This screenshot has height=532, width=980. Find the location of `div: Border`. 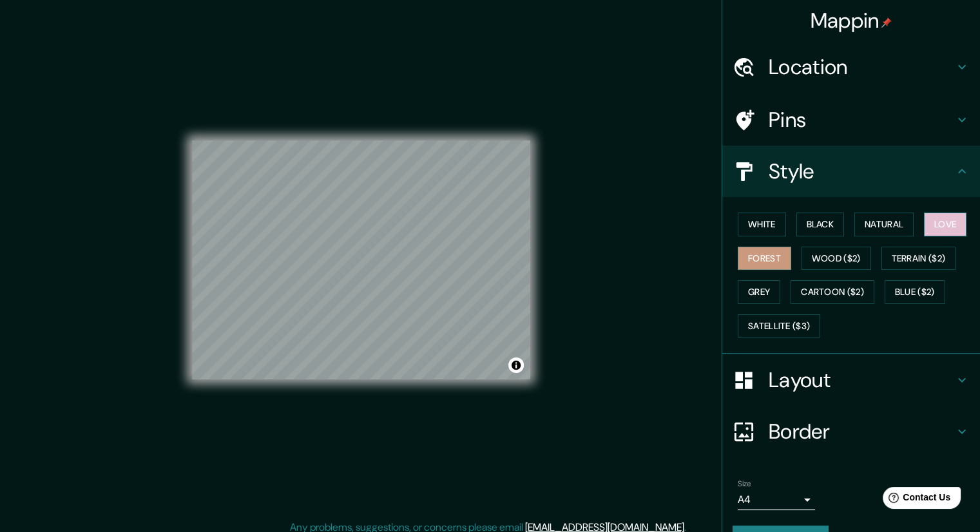

div: Border is located at coordinates (851, 432).